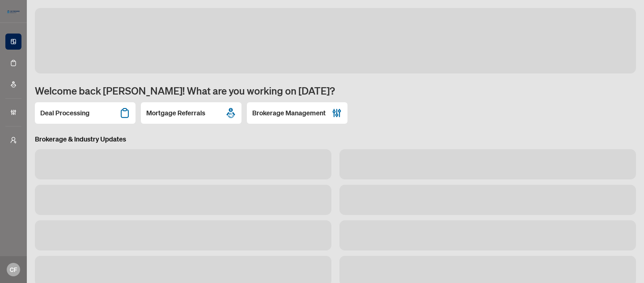 The image size is (644, 283). Describe the element at coordinates (13, 140) in the screenshot. I see `span: user-switch` at that location.